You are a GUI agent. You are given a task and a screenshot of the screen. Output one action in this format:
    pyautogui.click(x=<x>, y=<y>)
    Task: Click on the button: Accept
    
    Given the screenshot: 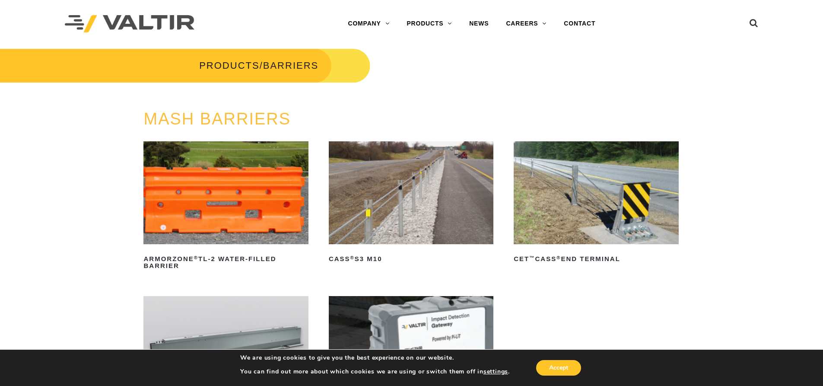 What is the action you would take?
    pyautogui.click(x=558, y=368)
    